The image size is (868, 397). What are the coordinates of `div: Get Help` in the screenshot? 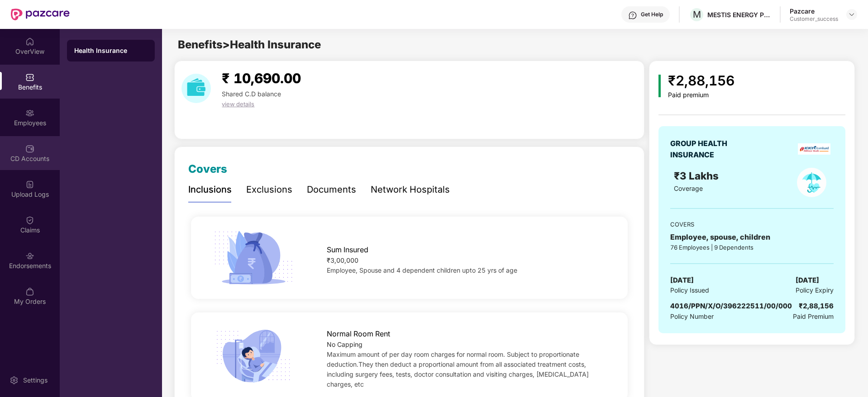 It's located at (652, 15).